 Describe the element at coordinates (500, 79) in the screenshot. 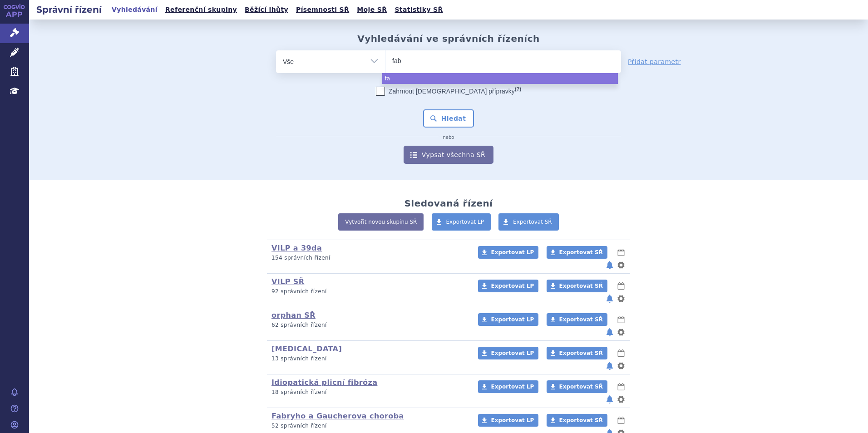

I see `li: fa` at that location.